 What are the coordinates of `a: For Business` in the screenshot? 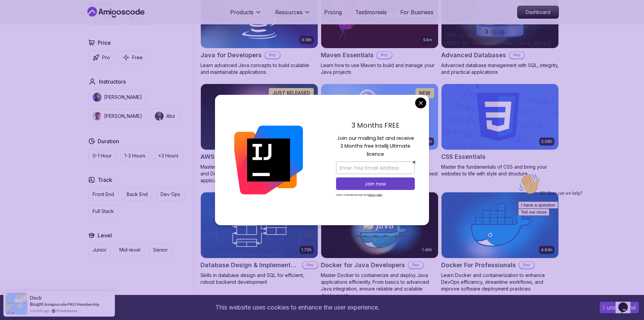 It's located at (417, 12).